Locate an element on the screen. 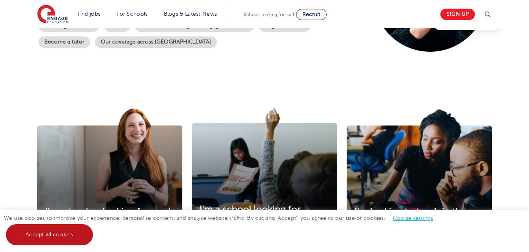 The width and height of the screenshot is (529, 252). a: Accept all cookies is located at coordinates (49, 235).